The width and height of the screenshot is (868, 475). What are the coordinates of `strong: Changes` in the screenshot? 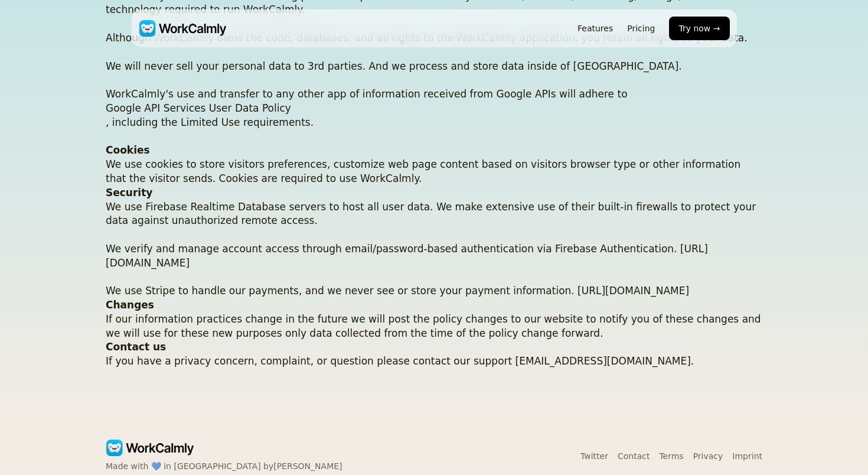 It's located at (130, 304).